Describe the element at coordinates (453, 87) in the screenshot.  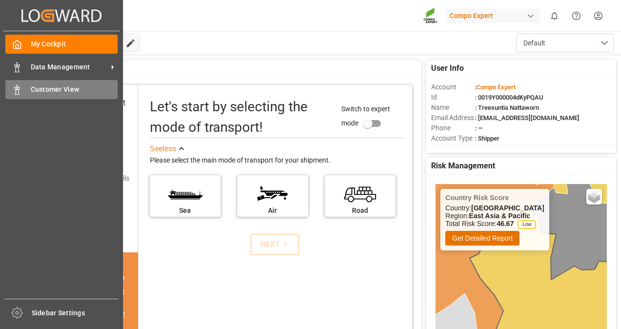
I see `span: Account` at that location.